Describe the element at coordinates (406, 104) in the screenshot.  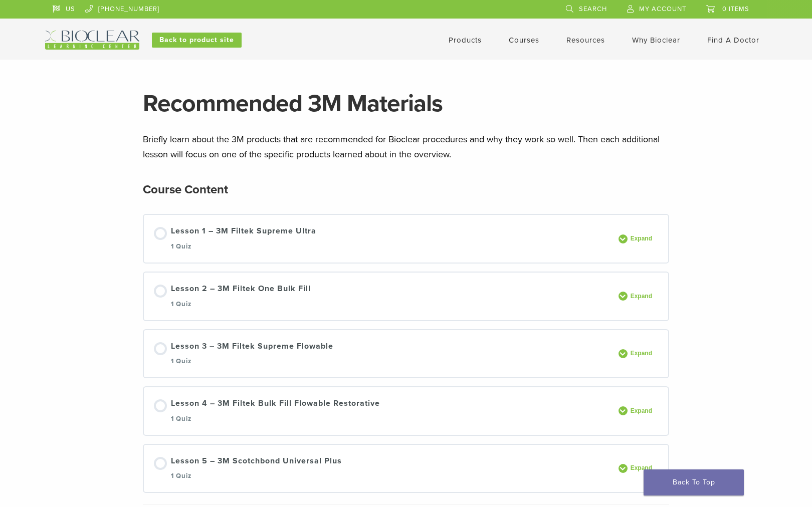
I see `h1: Recommended 3M Materials` at that location.